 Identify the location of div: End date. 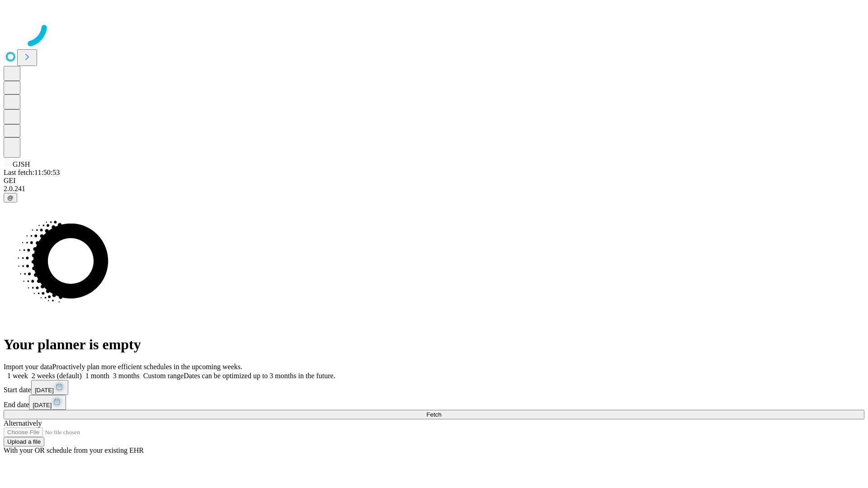
(434, 402).